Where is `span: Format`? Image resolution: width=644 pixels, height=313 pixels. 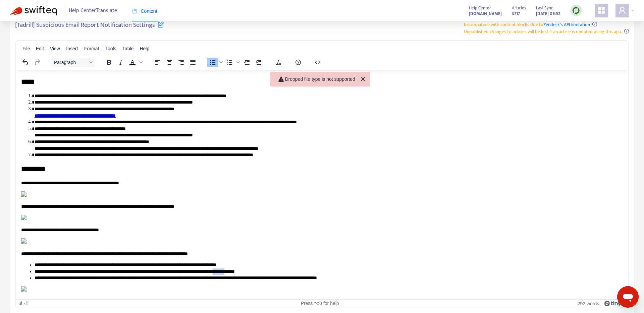
span: Format is located at coordinates (91, 48).